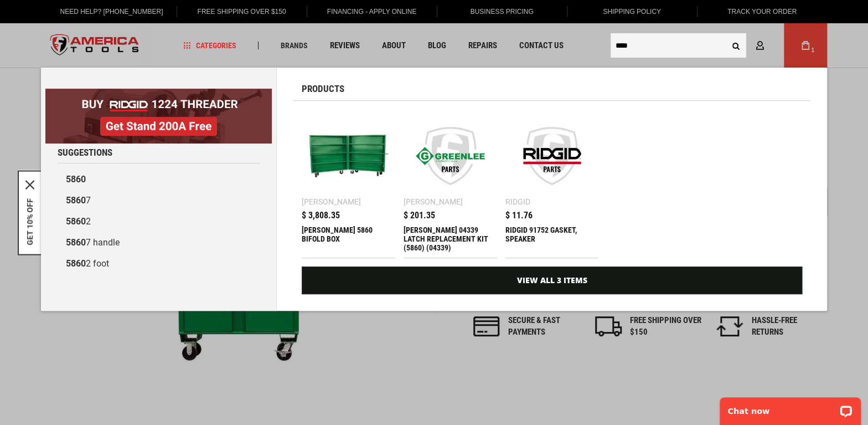  What do you see at coordinates (518, 202) in the screenshot?
I see `div: Ridgid` at bounding box center [518, 202].